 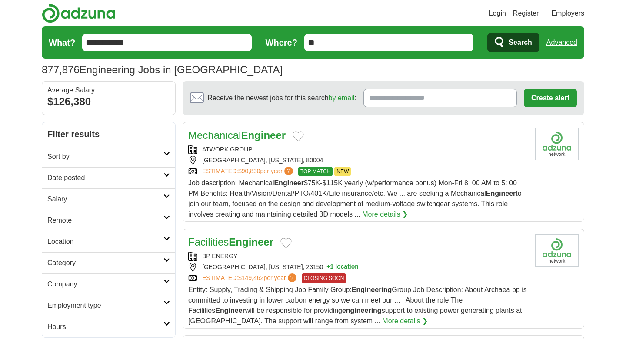 I want to click on strong: engineering, so click(x=362, y=311).